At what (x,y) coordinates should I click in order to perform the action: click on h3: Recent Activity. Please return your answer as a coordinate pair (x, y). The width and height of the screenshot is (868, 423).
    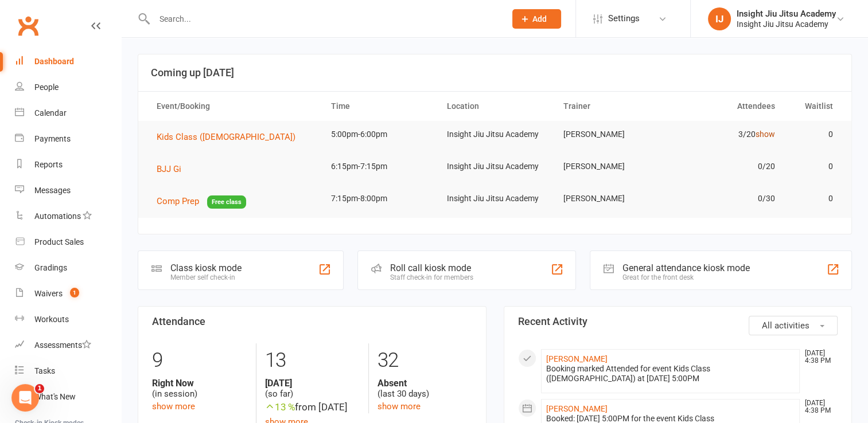
    Looking at the image, I should click on (678, 322).